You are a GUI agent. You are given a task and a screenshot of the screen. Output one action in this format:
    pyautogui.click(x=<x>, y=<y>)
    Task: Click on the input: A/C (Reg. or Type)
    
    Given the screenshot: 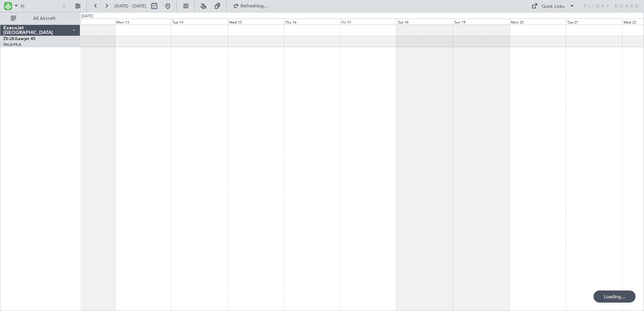 What is the action you would take?
    pyautogui.click(x=39, y=6)
    